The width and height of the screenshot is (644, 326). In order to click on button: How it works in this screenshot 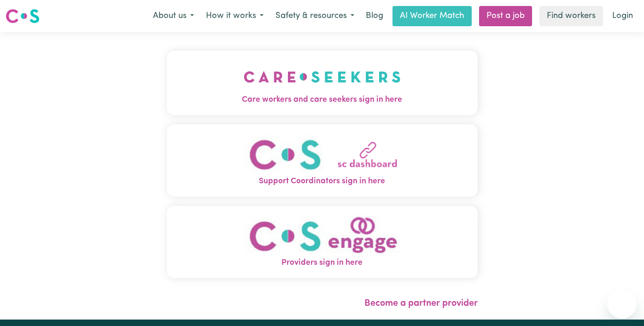, I will do `click(235, 16)`.